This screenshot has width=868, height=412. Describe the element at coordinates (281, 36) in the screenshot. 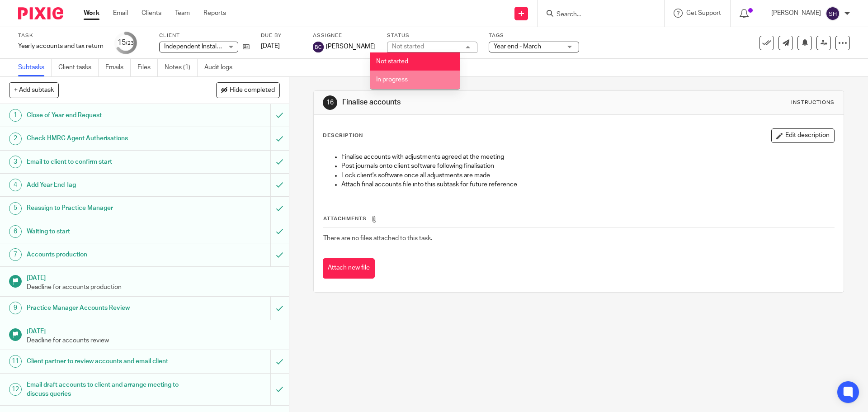

I see `label: Due by` at that location.